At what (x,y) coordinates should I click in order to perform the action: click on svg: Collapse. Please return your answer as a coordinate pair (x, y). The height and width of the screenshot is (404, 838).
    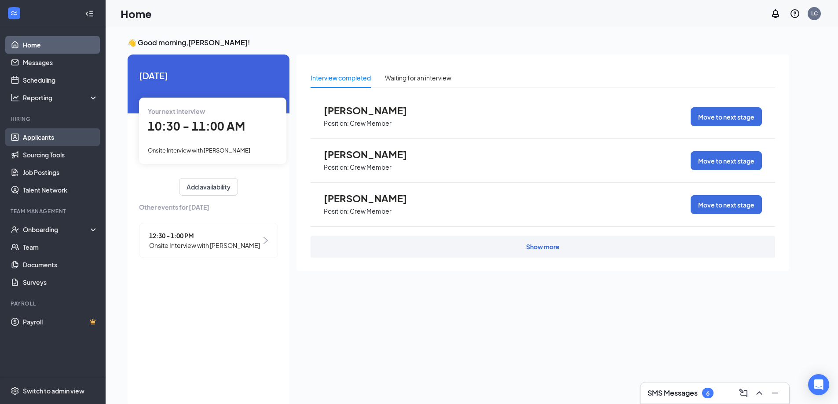
    Looking at the image, I should click on (89, 14).